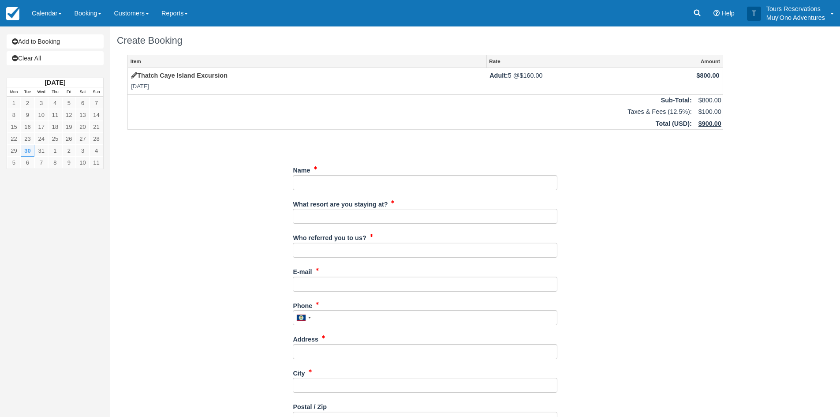 The height and width of the screenshot is (417, 840). Describe the element at coordinates (82, 115) in the screenshot. I see `a: 13` at that location.